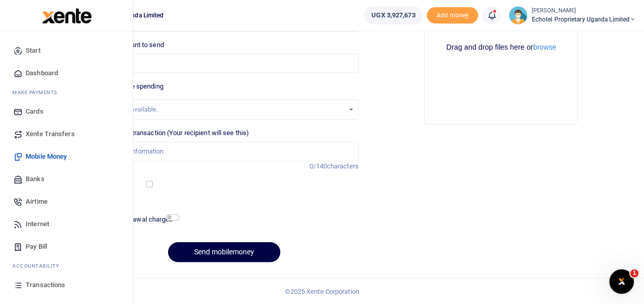 This screenshot has height=304, width=644. I want to click on li: Toup your wallet, so click(452, 15).